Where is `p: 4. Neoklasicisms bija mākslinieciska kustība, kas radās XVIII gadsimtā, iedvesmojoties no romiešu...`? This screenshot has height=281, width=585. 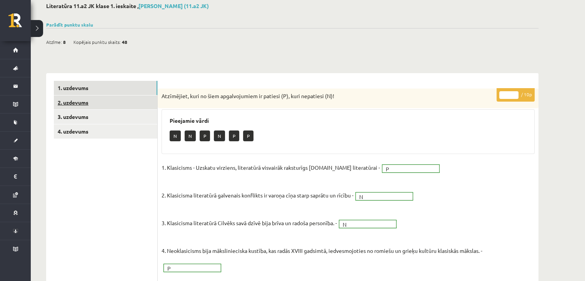
p: 4. Neoklasicisms bija mākslinieciska kustība, kas radās XVIII gadsimtā, iedvesmojoties no romiešu... is located at coordinates (322, 245).